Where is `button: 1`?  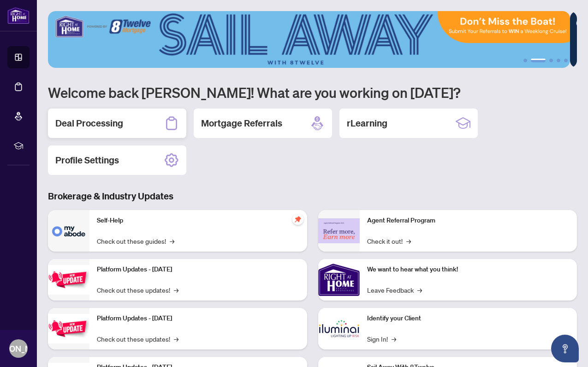 button: 1 is located at coordinates (525, 60).